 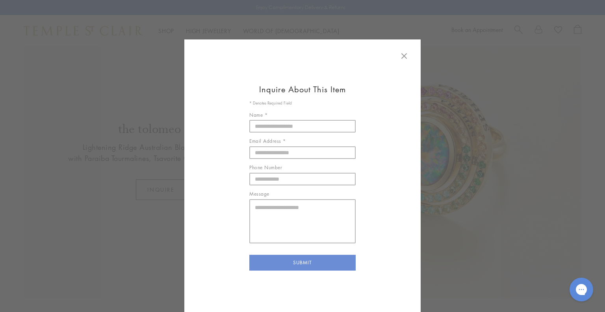 I want to click on label: Name *, so click(x=303, y=115).